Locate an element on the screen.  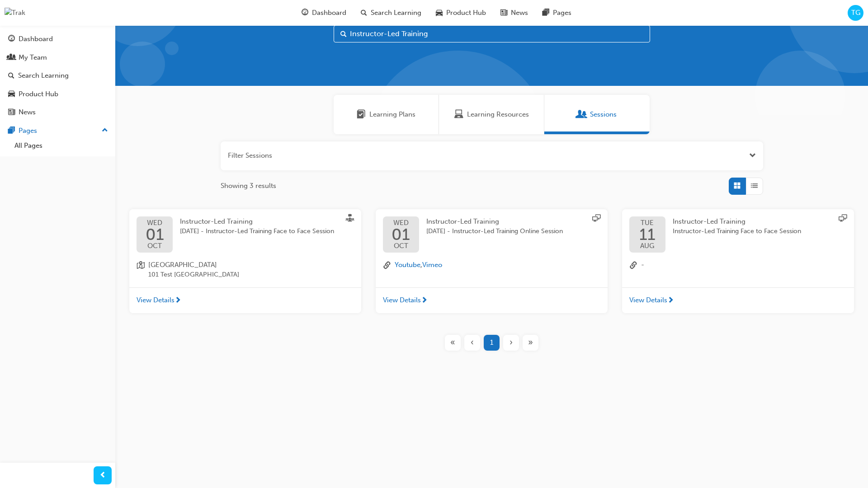
span: TG is located at coordinates (856, 12).